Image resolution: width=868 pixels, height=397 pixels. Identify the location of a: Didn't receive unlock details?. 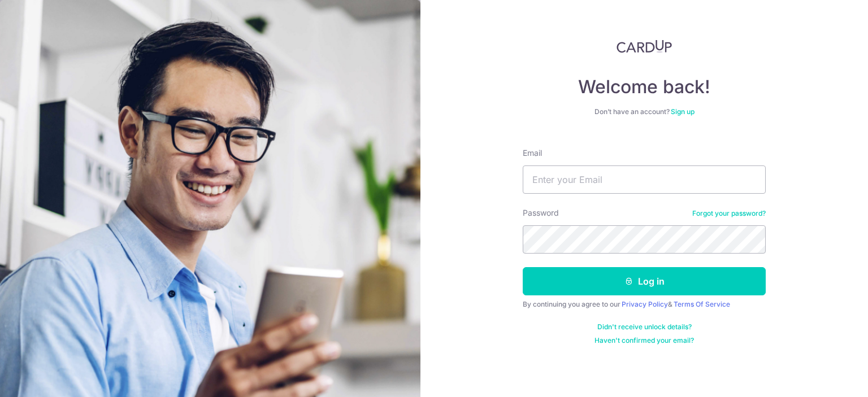
(644, 327).